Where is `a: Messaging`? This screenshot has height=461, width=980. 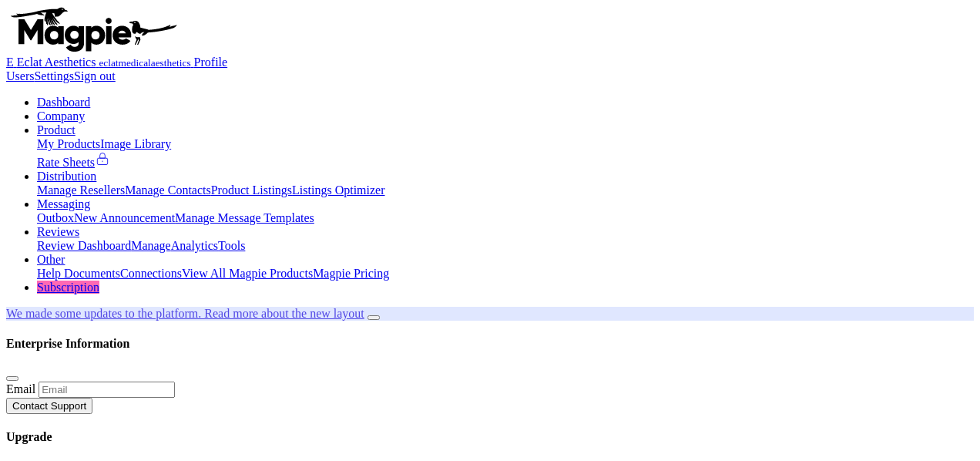
a: Messaging is located at coordinates (63, 203).